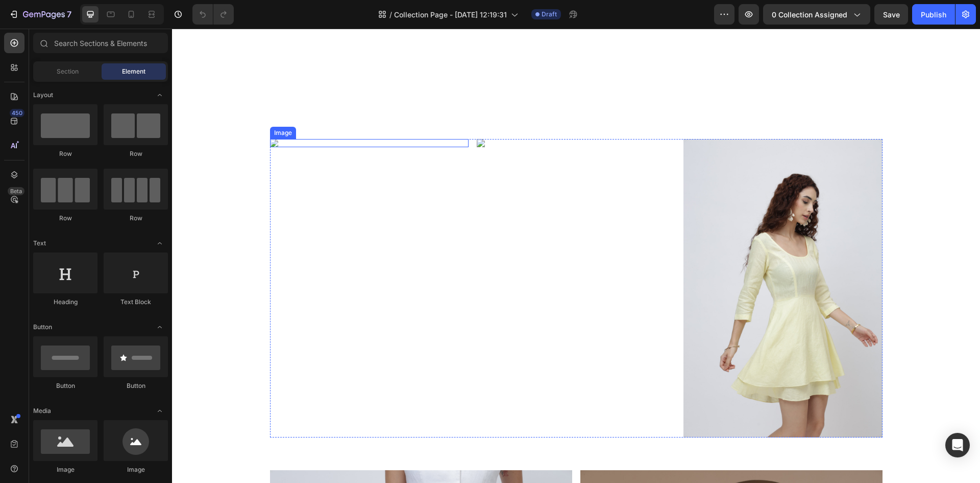 The image size is (980, 483). What do you see at coordinates (42, 327) in the screenshot?
I see `span: Button` at bounding box center [42, 327].